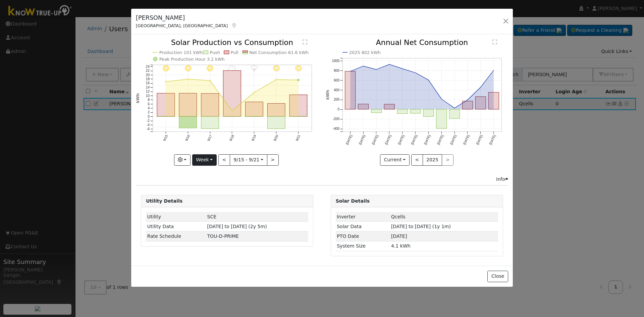  Describe the element at coordinates (337, 80) in the screenshot. I see `text: 600` at that location.